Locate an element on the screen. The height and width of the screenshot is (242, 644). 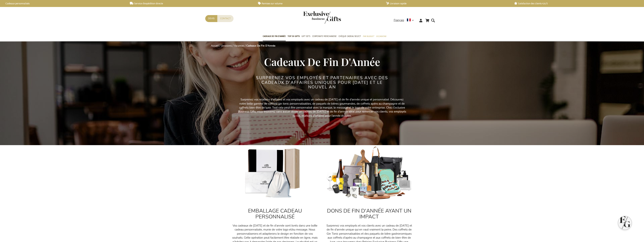
span: Français is located at coordinates (399, 20).